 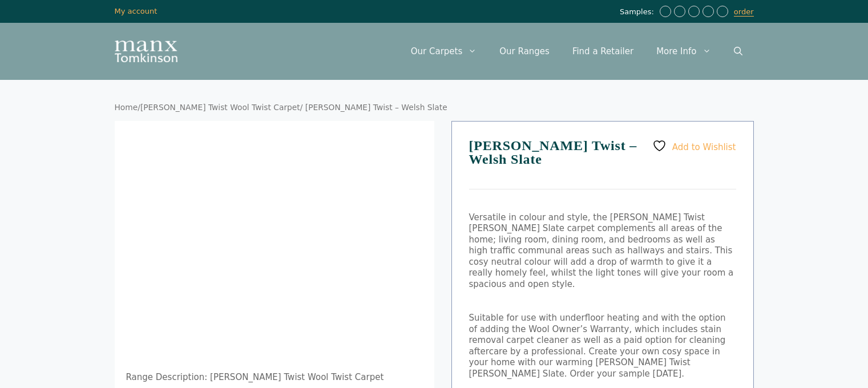 What do you see at coordinates (738, 52) in the screenshot?
I see `a: Open Search Bar` at bounding box center [738, 52].